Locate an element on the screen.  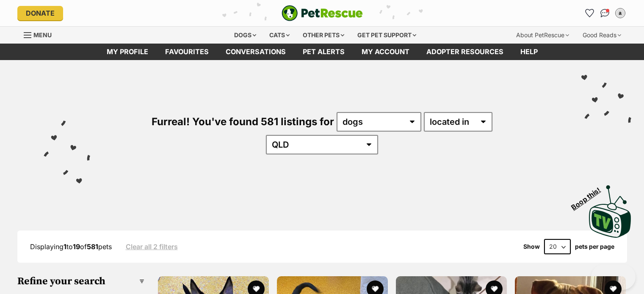
a: PetRescue is located at coordinates (322, 13).